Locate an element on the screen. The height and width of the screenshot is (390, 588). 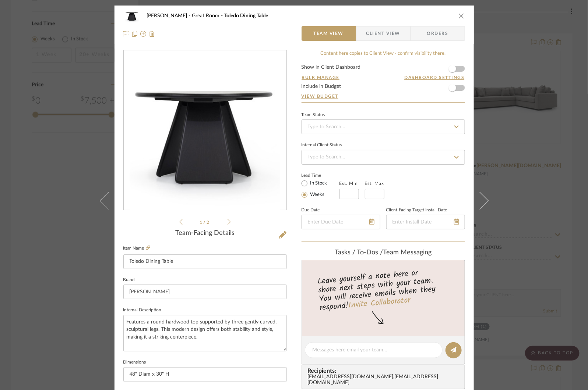
img: e216d6be-edc0-4933-8281-7cfefd0a9a43_48x40.jpg is located at coordinates (133, 16).